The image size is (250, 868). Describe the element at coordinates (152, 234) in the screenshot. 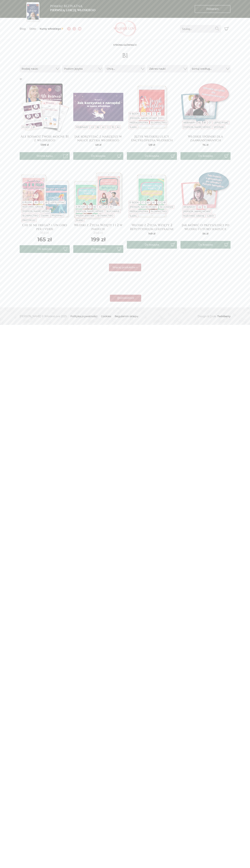

I see `span: 149` at that location.